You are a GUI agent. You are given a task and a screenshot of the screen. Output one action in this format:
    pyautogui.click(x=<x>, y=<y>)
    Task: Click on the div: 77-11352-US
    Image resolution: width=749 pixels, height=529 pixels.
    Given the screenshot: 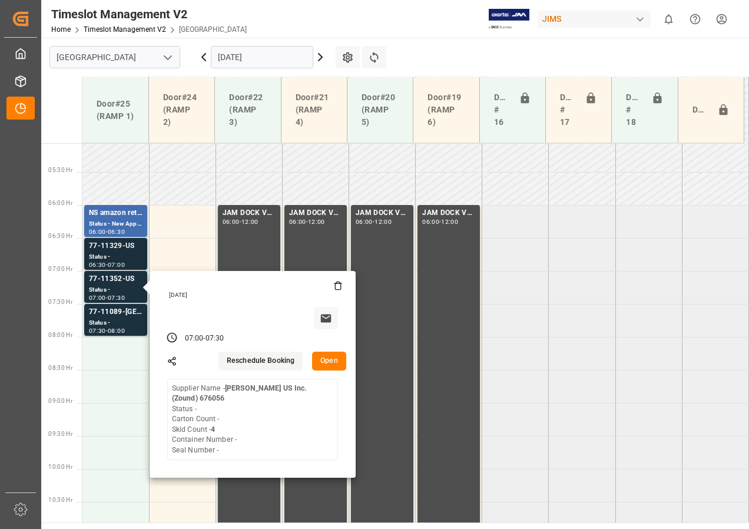 What is the action you would take?
    pyautogui.click(x=115, y=279)
    